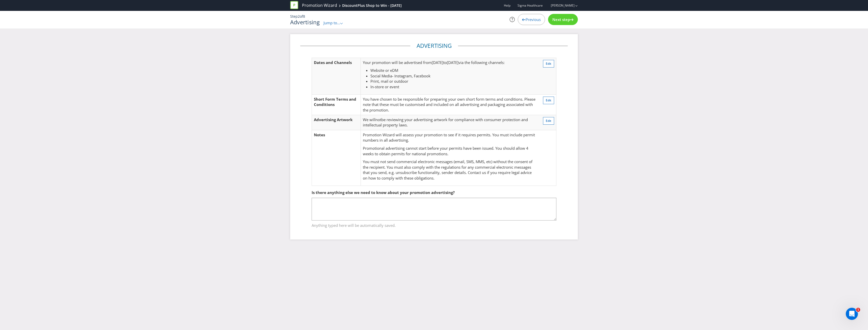 The width and height of the screenshot is (868, 330). I want to click on span: Previous, so click(533, 19).